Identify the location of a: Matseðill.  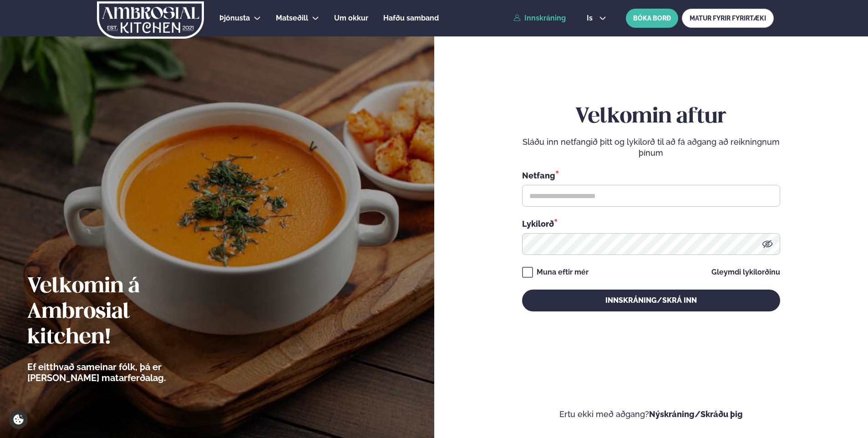
(292, 18).